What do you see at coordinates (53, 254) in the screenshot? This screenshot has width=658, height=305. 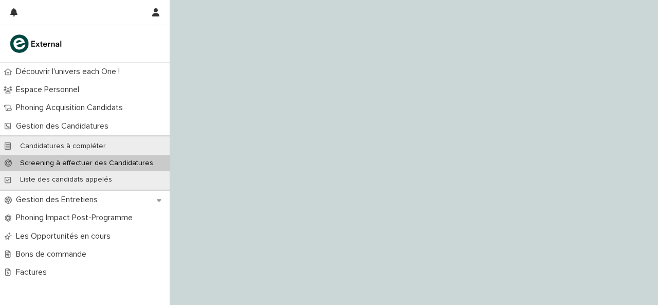 I see `p: Bons de commande` at bounding box center [53, 254].